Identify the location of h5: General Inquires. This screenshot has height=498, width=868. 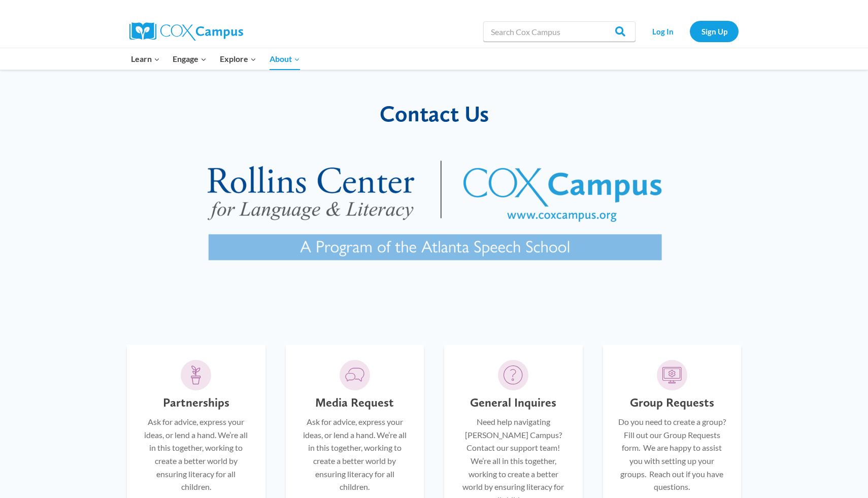
(513, 402).